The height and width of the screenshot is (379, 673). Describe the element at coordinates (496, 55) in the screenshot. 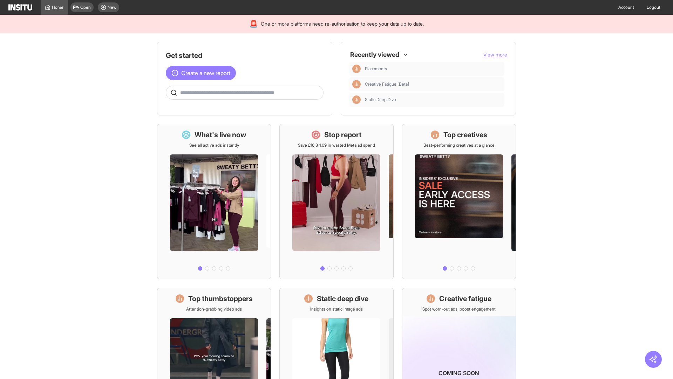

I see `button: View more` at that location.